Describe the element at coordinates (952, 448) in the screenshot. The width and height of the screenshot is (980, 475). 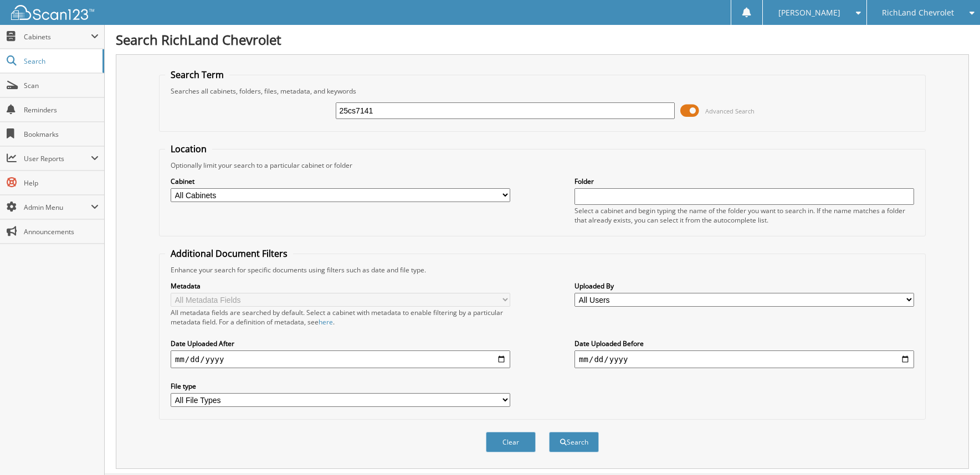
I see `div: Chat Widget` at that location.